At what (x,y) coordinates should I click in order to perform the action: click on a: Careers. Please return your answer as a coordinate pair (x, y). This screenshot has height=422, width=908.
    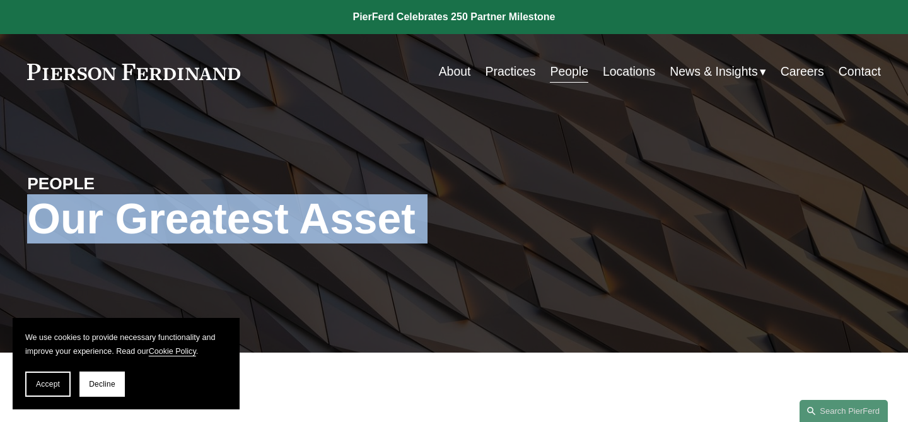
    Looking at the image, I should click on (802, 71).